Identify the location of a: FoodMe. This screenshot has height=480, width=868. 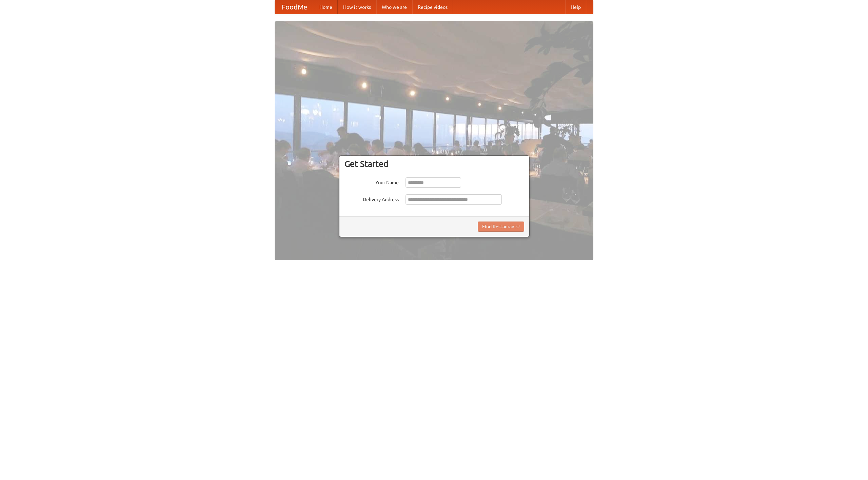
(294, 7).